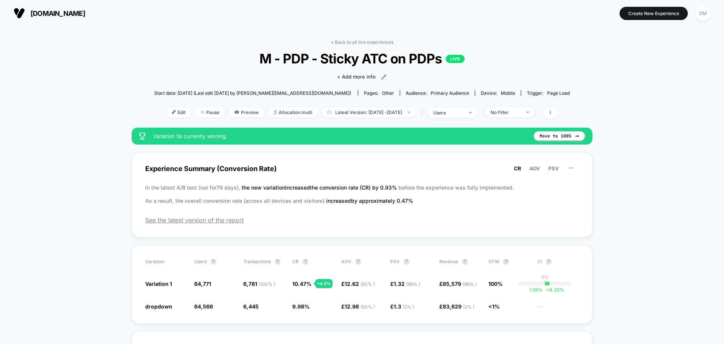  What do you see at coordinates (158, 283) in the screenshot?
I see `span: Variation 1` at bounding box center [158, 283].